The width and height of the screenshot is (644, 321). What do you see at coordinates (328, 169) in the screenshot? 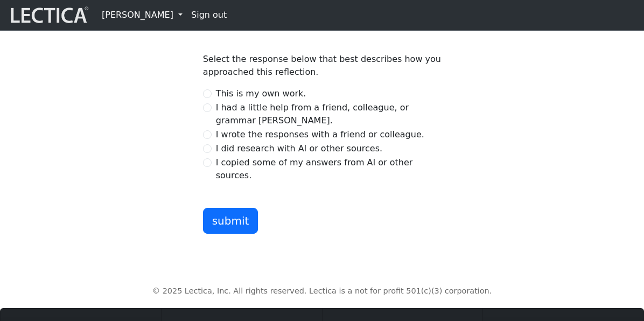
I see `label: I copied some of my answers from AI or other sources.` at bounding box center [328, 169].